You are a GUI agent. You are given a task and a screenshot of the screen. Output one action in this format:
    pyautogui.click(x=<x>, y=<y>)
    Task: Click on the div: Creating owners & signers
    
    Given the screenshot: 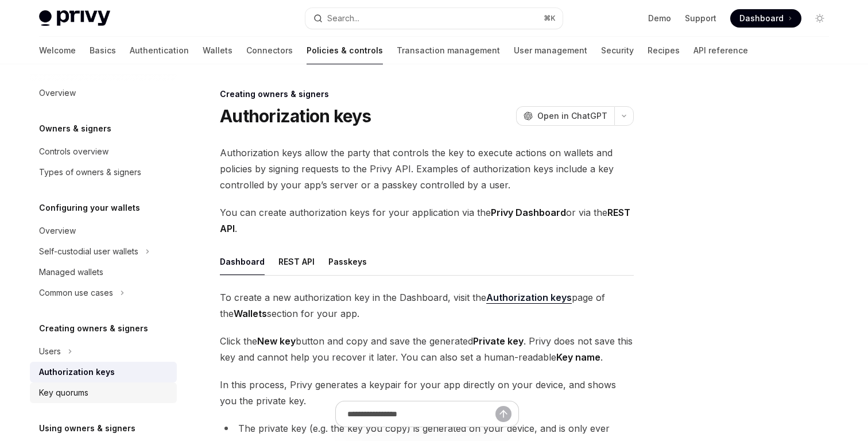 What is the action you would take?
    pyautogui.click(x=426, y=94)
    